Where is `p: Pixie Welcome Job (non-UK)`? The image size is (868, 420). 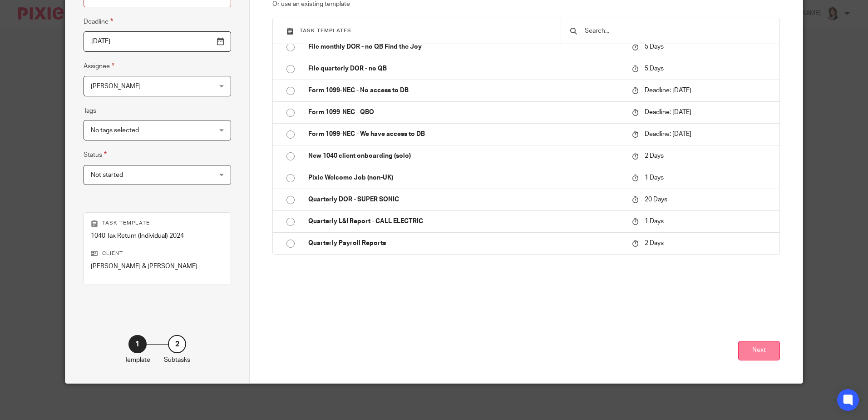 p: Pixie Welcome Job (non-UK) is located at coordinates (466, 177).